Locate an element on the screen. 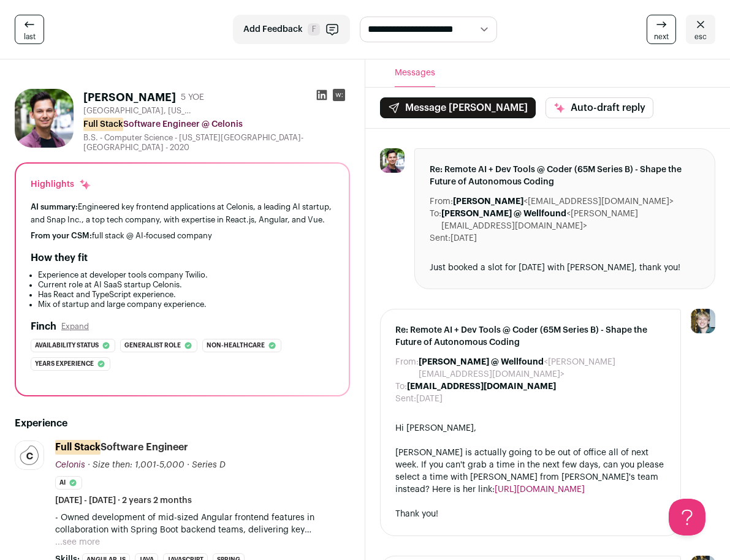 Image resolution: width=730 pixels, height=560 pixels. button: Expand is located at coordinates (75, 326).